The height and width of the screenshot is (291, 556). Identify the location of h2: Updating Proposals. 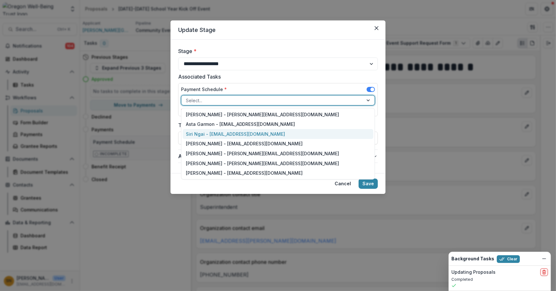
(473, 272).